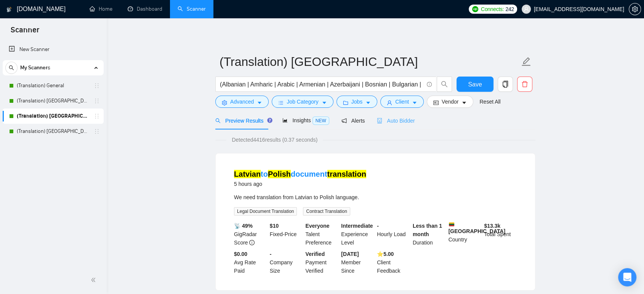  What do you see at coordinates (395, 121) in the screenshot?
I see `span: Auto Bidder` at bounding box center [395, 121].